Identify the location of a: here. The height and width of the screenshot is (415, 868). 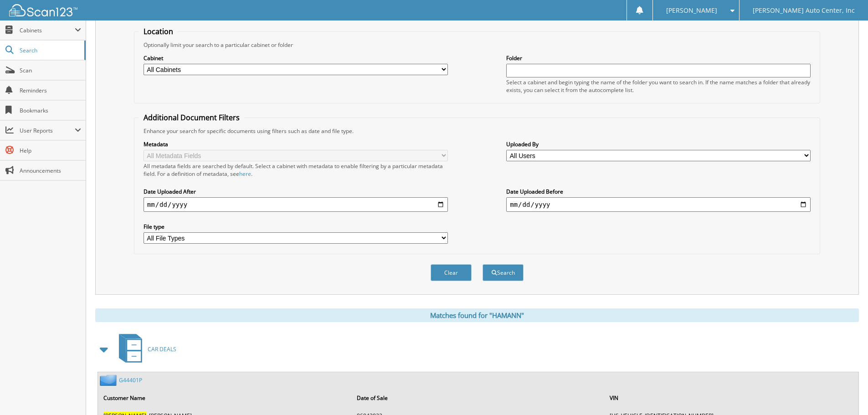
(245, 174).